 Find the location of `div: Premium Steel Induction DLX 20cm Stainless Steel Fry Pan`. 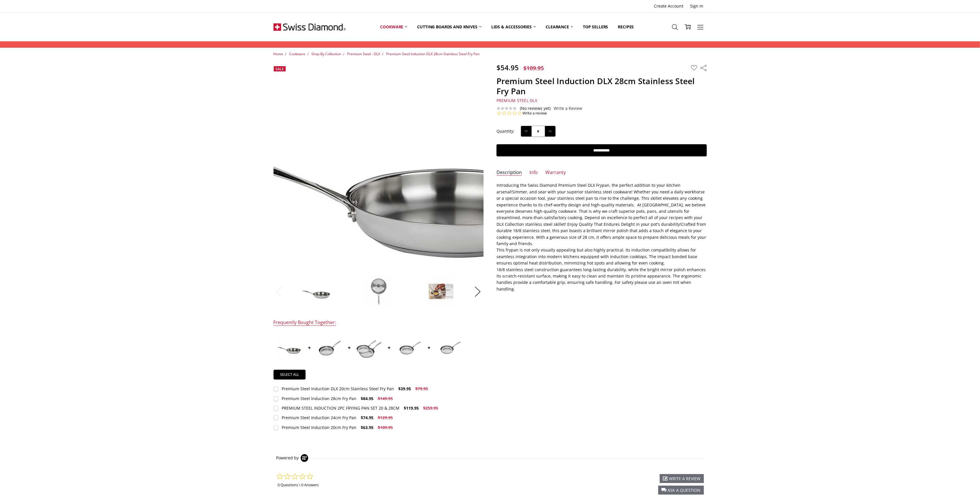

div: Premium Steel Induction DLX 20cm Stainless Steel Fry Pan is located at coordinates (338, 388).